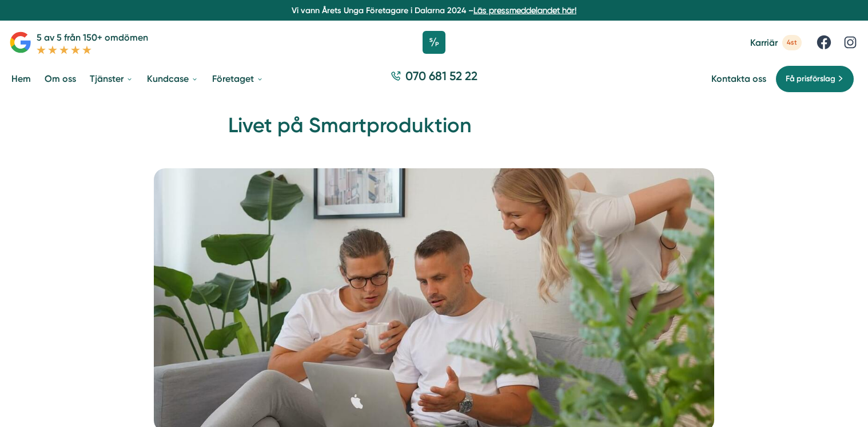 This screenshot has width=868, height=427. Describe the element at coordinates (238, 78) in the screenshot. I see `a: Företaget` at that location.